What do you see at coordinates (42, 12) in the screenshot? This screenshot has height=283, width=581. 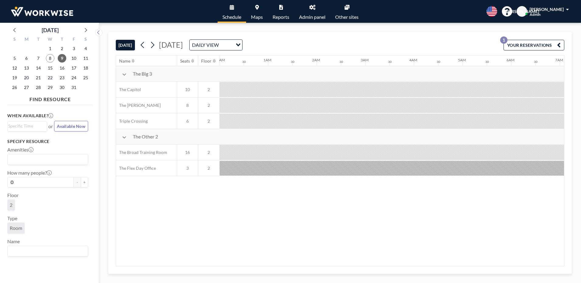 I see `img: organization-logo` at bounding box center [42, 12].